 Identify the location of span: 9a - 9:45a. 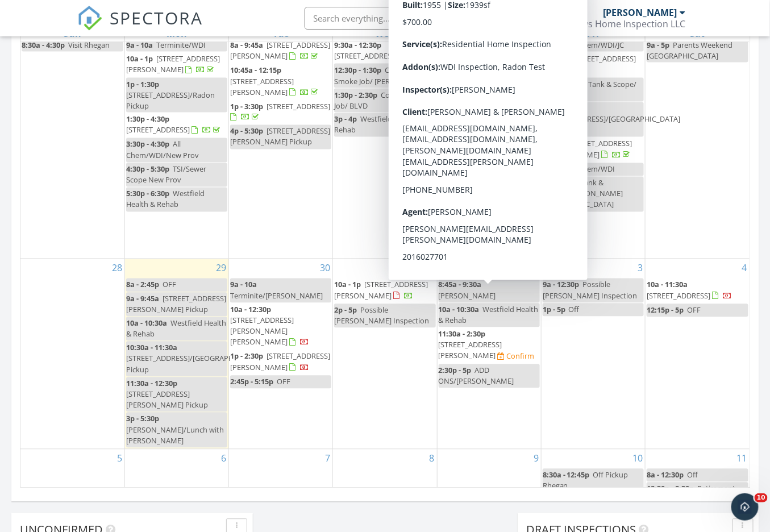
(143, 299).